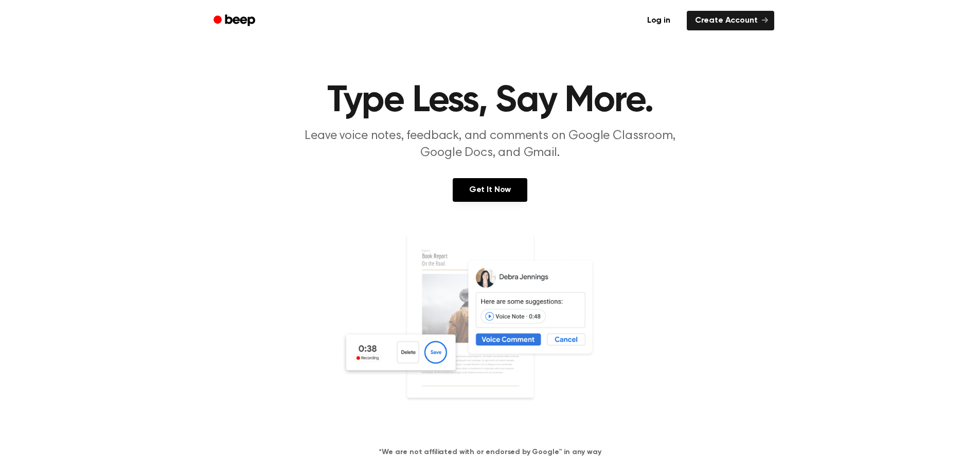 The image size is (980, 469). I want to click on h1: Type Less, Say More., so click(490, 101).